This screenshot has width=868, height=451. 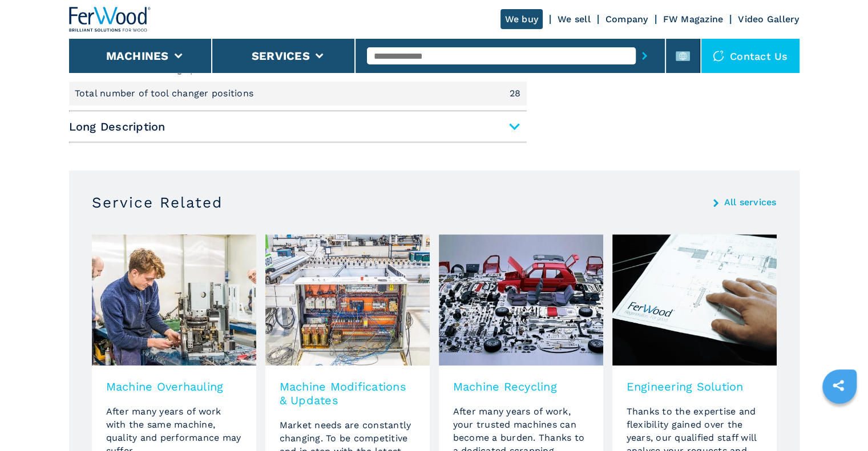 What do you see at coordinates (750, 202) in the screenshot?
I see `a: All services` at bounding box center [750, 202].